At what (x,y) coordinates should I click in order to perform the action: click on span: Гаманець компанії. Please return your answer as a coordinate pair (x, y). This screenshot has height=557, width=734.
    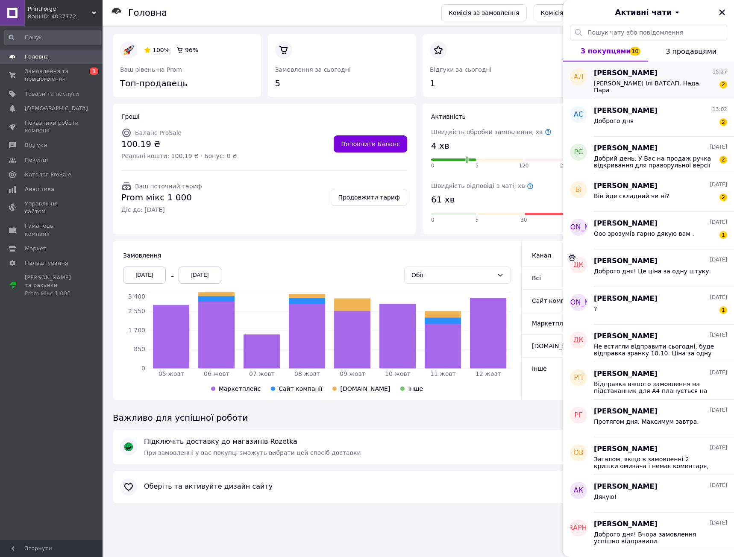
    Looking at the image, I should click on (52, 230).